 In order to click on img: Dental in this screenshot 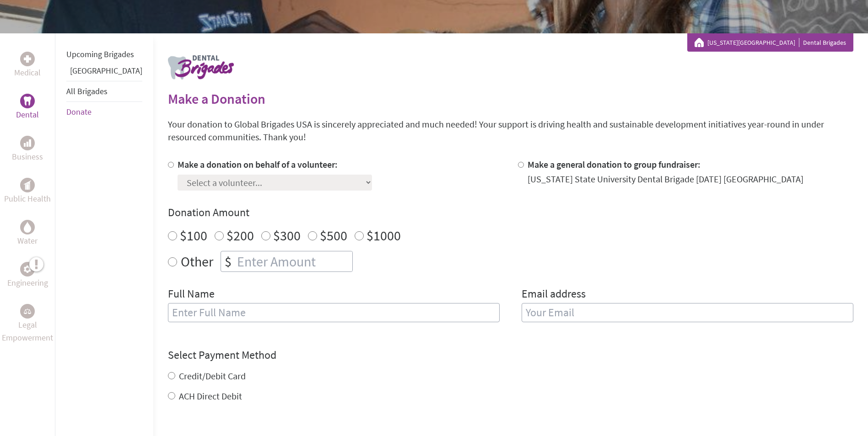, I will do `click(28, 101)`.